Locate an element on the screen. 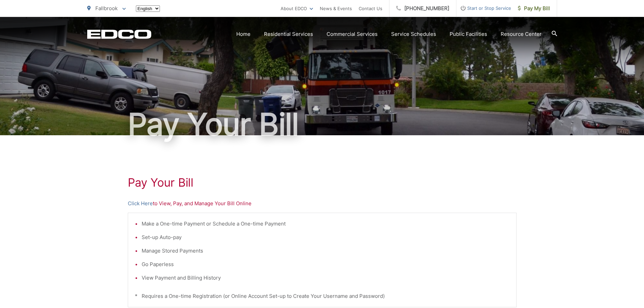 The width and height of the screenshot is (644, 308). li: Manage Stored Payments is located at coordinates (326, 251).